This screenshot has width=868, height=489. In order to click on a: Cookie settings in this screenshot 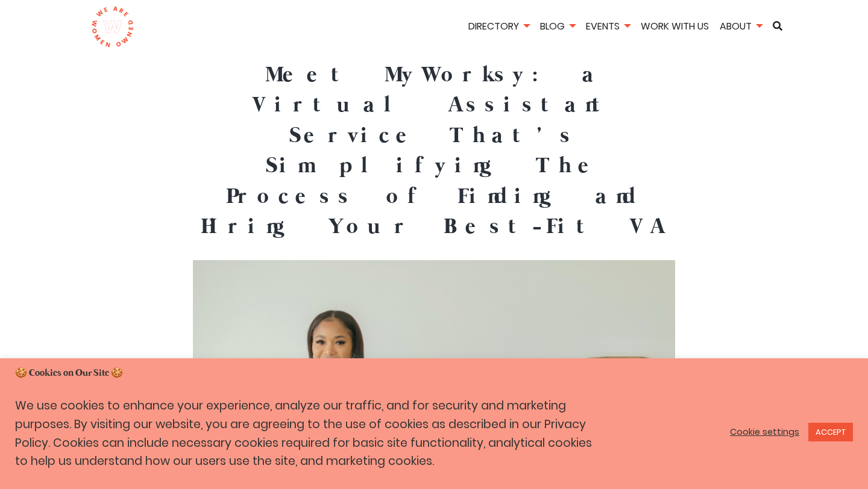, I will do `click(764, 432)`.